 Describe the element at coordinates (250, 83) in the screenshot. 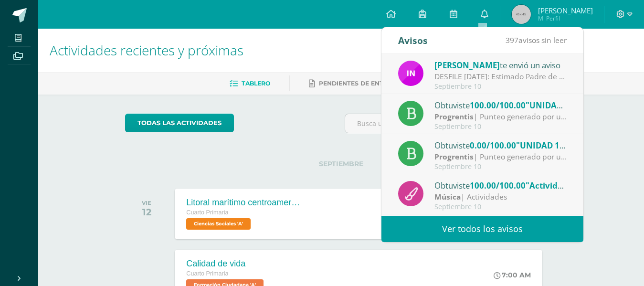

I see `a: Tablero` at that location.